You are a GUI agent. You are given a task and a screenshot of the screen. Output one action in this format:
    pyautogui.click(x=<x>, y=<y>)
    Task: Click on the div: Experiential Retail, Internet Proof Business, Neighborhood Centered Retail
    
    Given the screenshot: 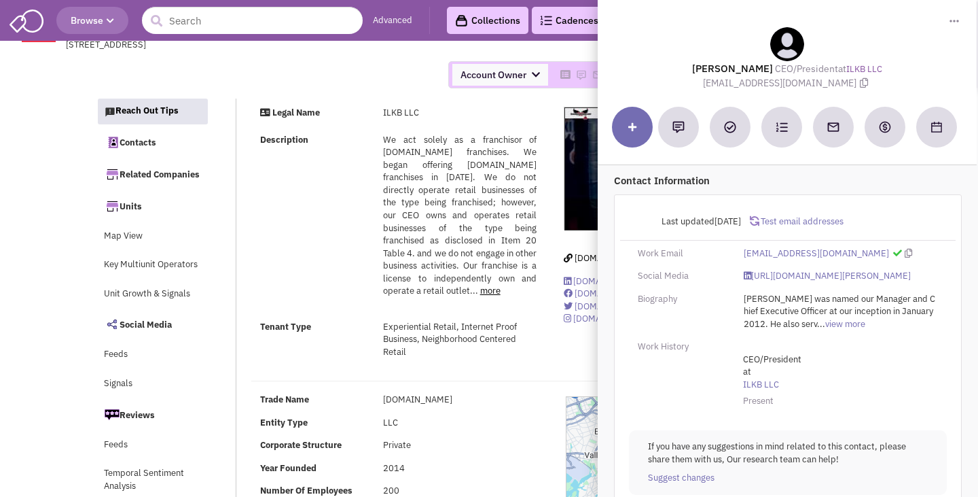 What is the action you would take?
    pyautogui.click(x=460, y=340)
    